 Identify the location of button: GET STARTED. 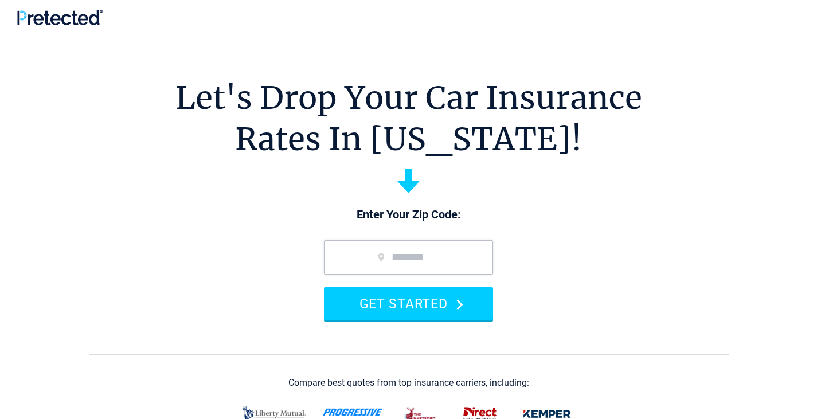
(408, 303).